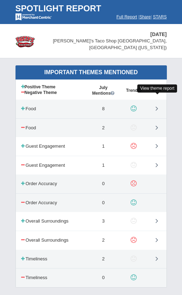  I want to click on img: mc-powered-by-logo-white-103.png, so click(34, 17).